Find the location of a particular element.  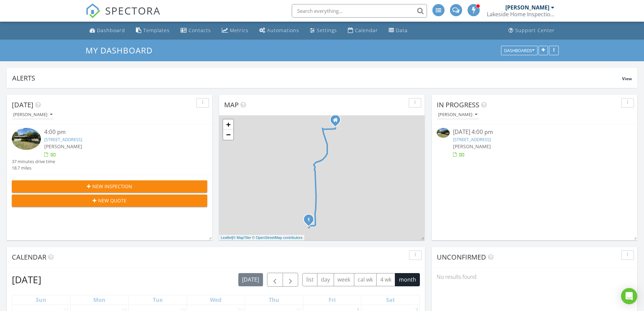

a: Monday is located at coordinates (99, 300).